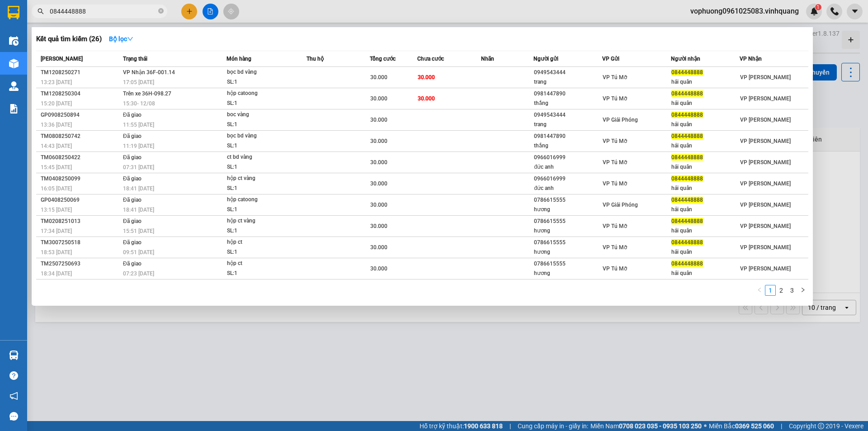 The image size is (868, 431). What do you see at coordinates (568, 179) in the screenshot?
I see `div: 0966016999` at bounding box center [568, 179].